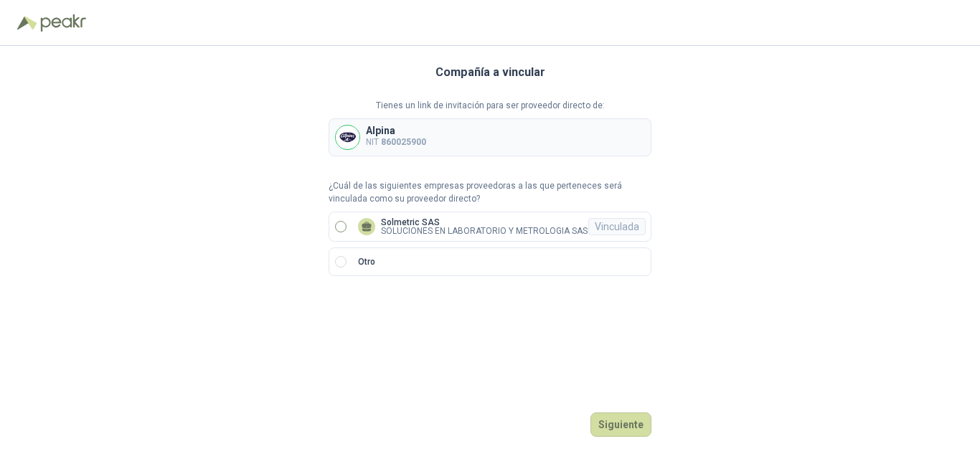 Image resolution: width=980 pixels, height=454 pixels. I want to click on button: Siguiente, so click(621, 425).